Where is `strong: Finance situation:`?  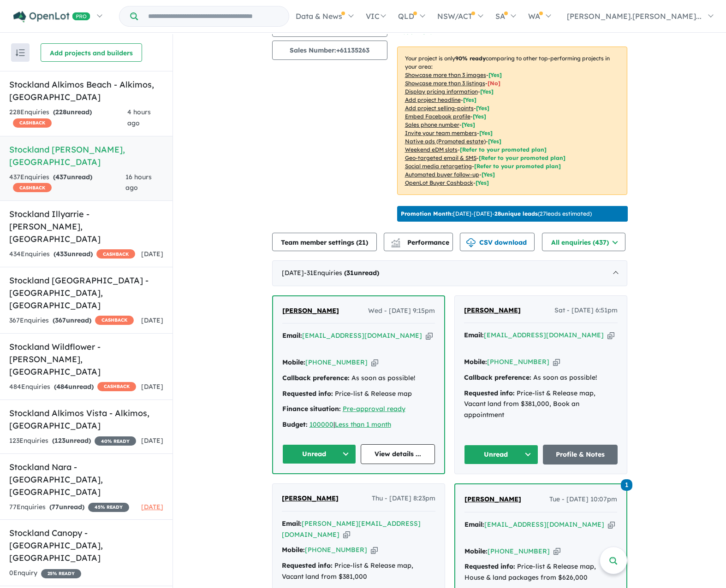 strong: Finance situation: is located at coordinates (311, 409).